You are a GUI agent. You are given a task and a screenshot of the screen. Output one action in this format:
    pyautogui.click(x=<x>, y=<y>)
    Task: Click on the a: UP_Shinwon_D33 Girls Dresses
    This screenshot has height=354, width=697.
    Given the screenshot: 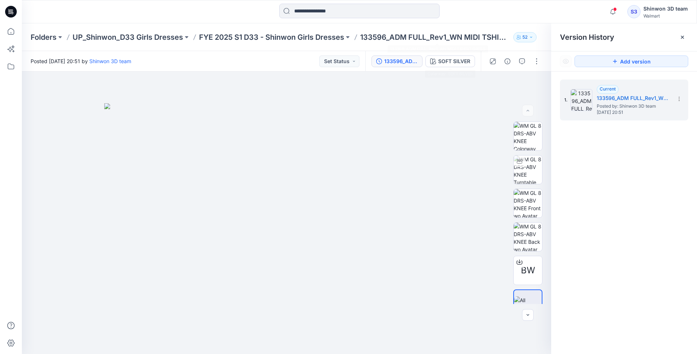 What is the action you would take?
    pyautogui.click(x=128, y=37)
    